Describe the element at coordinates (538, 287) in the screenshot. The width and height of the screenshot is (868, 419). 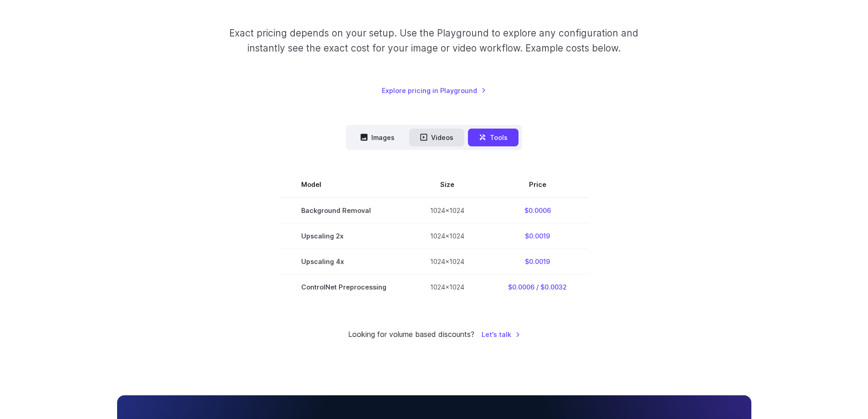
I see `td: $0.0006 / $0.0032` at that location.